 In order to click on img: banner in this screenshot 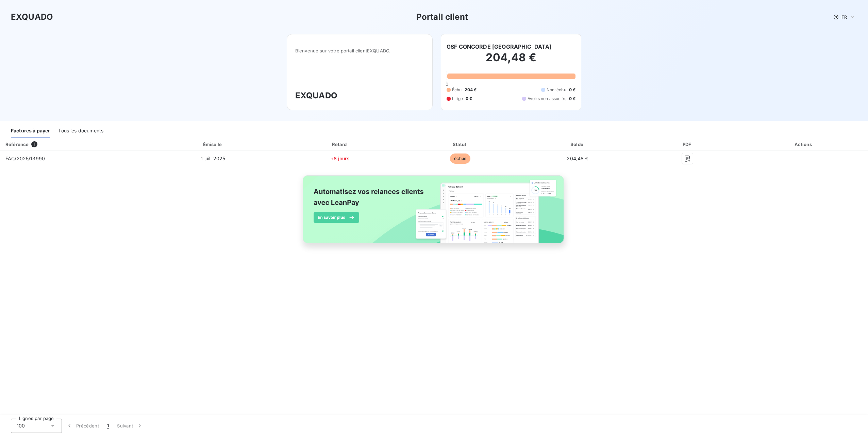, I will do `click(434, 213)`.